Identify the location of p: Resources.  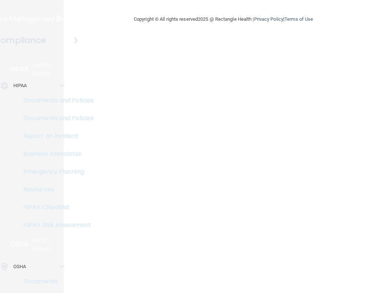
(55, 189).